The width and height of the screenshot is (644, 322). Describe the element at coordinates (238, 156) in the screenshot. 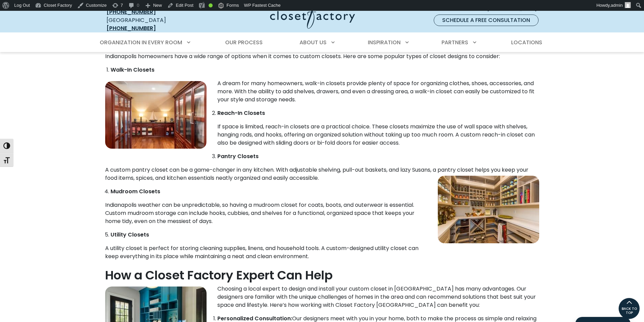

I see `strong: Pantry Closets` at that location.